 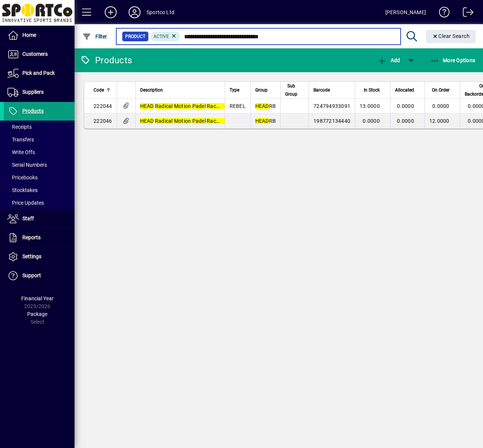 What do you see at coordinates (151, 90) in the screenshot?
I see `span: Description` at bounding box center [151, 90].